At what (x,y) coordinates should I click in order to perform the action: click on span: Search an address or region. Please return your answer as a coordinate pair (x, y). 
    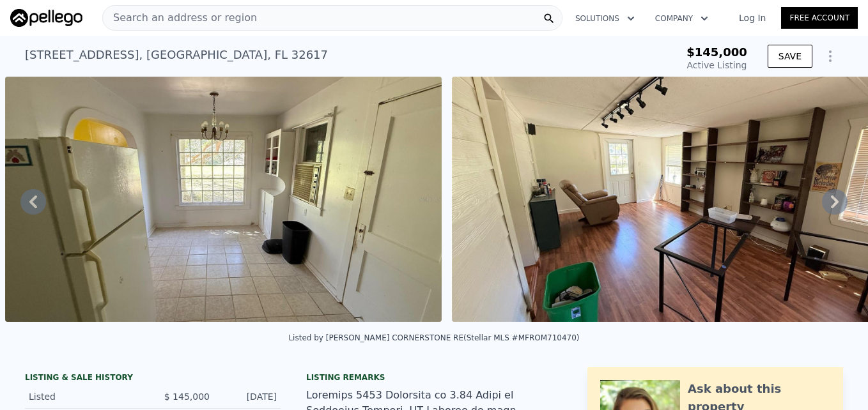
    Looking at the image, I should click on (180, 18).